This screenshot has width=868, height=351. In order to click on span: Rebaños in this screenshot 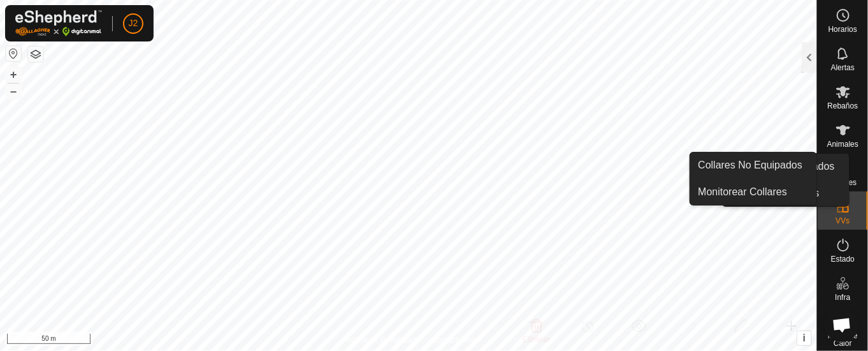, I will do `click(842, 106)`.